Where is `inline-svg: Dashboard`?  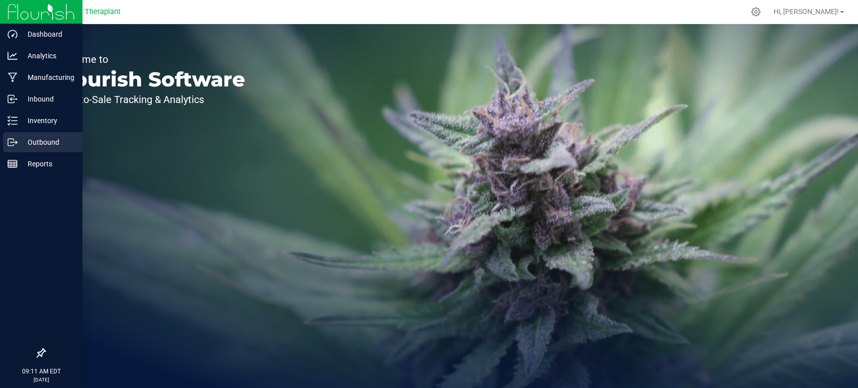
inline-svg: Dashboard is located at coordinates (13, 34).